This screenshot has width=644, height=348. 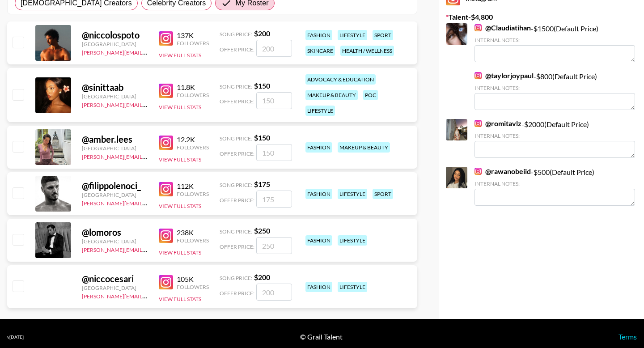 What do you see at coordinates (340, 79) in the screenshot?
I see `div: advocacy & education` at bounding box center [340, 79].